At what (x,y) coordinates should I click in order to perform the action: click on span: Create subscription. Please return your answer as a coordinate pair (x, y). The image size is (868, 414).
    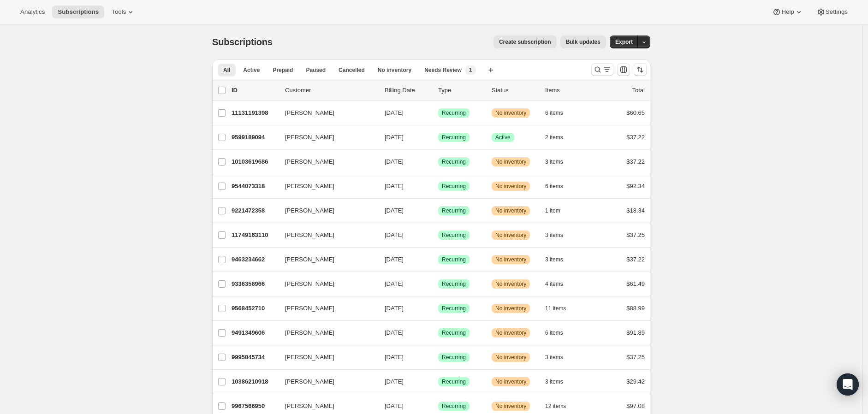
    Looking at the image, I should click on (524, 42).